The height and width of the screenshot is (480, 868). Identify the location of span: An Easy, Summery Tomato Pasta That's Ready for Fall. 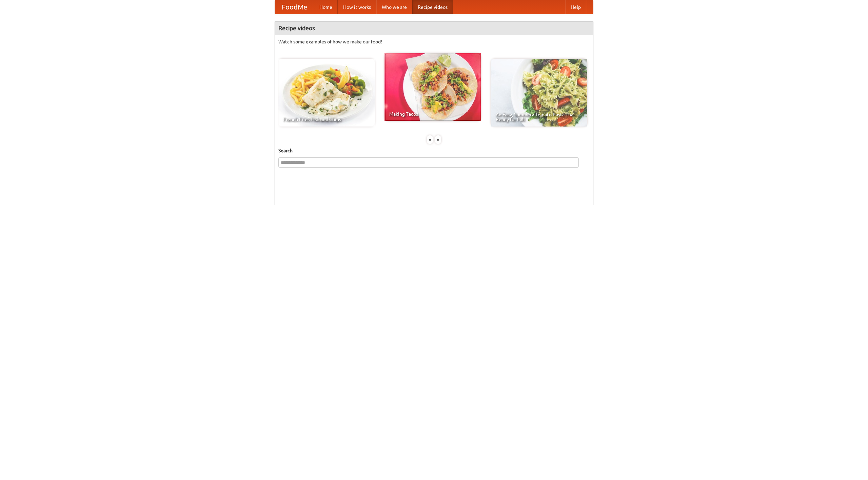
(539, 117).